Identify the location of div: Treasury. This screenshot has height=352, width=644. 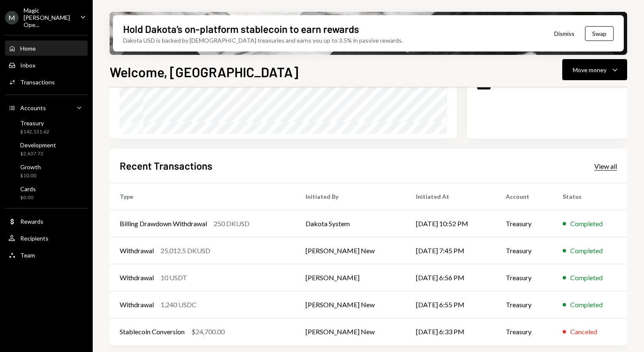
(35, 123).